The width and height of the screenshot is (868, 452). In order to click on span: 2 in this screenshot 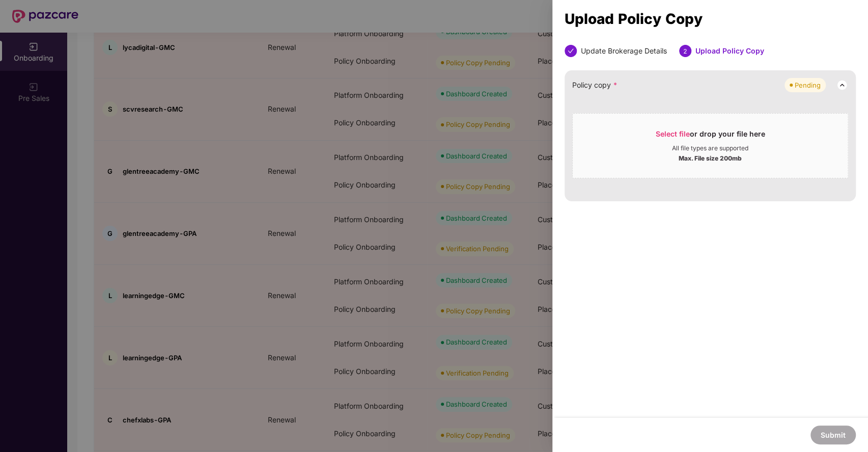, I will do `click(685, 51)`.